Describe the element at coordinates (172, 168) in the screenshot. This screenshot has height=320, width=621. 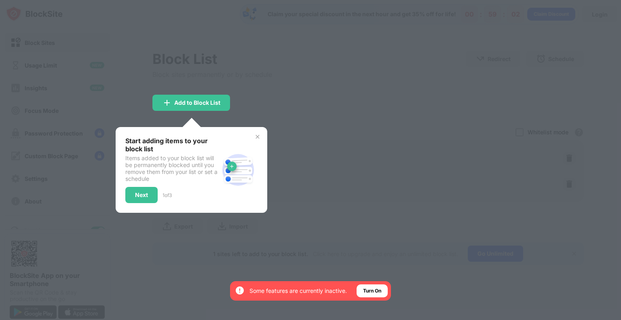
I see `div: Items added to your block list will be permanently blocked until you remove them from your list o...` at that location.